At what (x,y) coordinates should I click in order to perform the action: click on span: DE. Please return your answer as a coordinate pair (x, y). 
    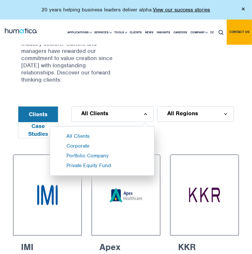
    Looking at the image, I should click on (212, 32).